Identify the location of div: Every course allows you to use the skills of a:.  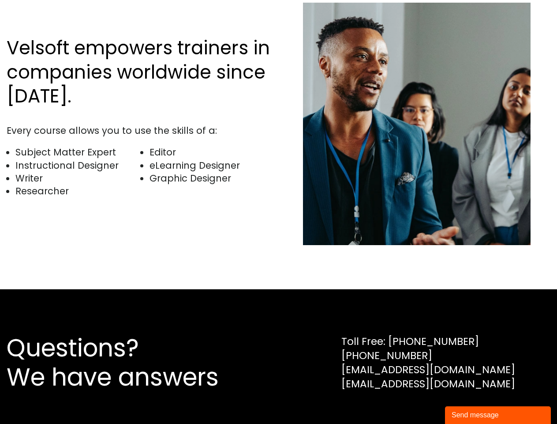
(140, 130).